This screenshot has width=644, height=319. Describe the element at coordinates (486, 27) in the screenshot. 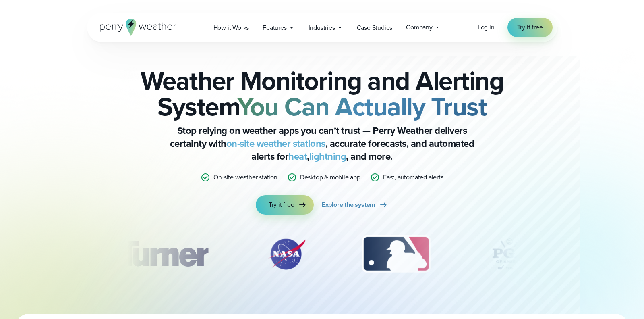

I see `span: Log in` at that location.